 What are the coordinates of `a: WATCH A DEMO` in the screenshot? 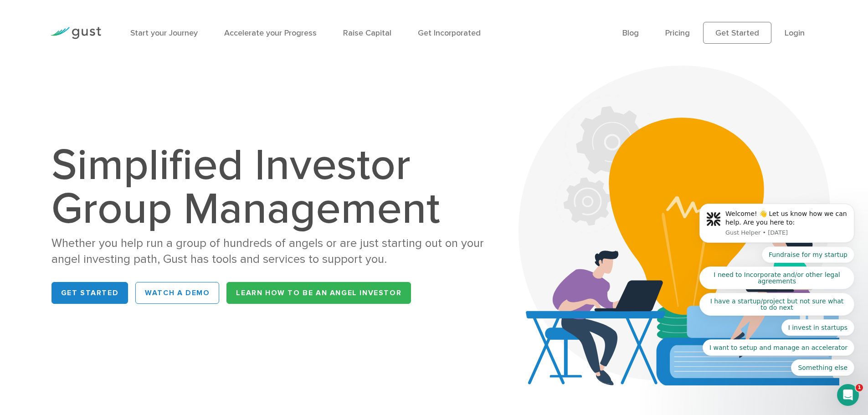 It's located at (177, 293).